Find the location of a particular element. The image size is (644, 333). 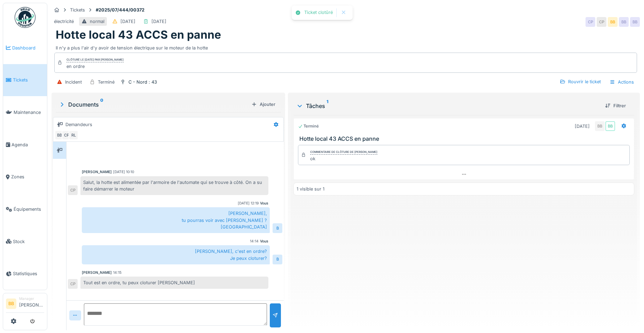

div: Documents is located at coordinates (154, 104).